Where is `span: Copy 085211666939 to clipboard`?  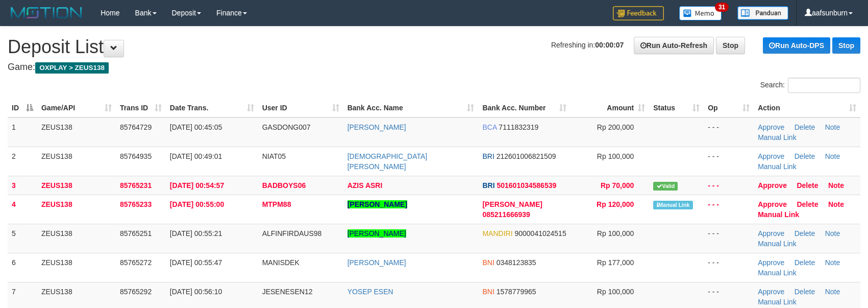
span: Copy 085211666939 to clipboard is located at coordinates (506, 214).